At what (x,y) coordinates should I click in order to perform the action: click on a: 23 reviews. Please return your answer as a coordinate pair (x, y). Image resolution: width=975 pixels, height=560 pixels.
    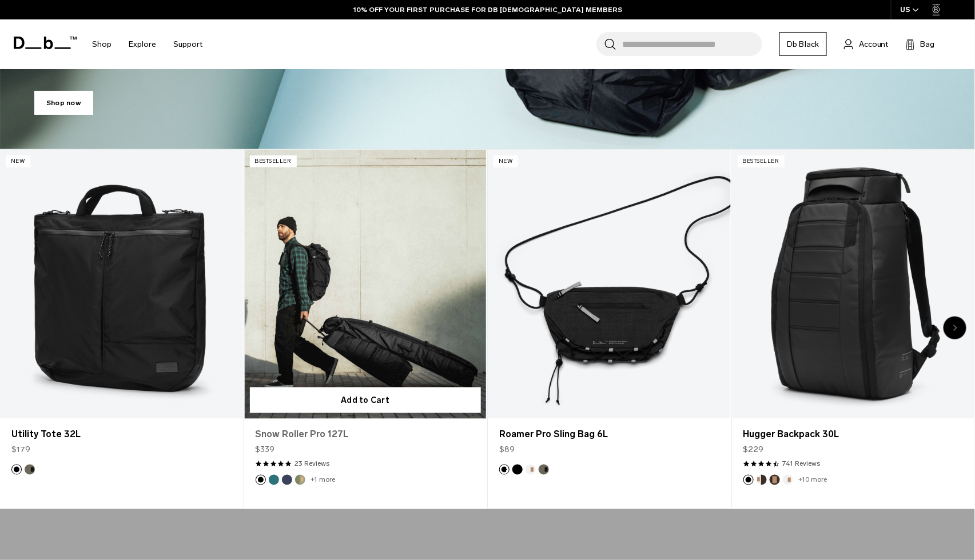
    Looking at the image, I should click on (313, 464).